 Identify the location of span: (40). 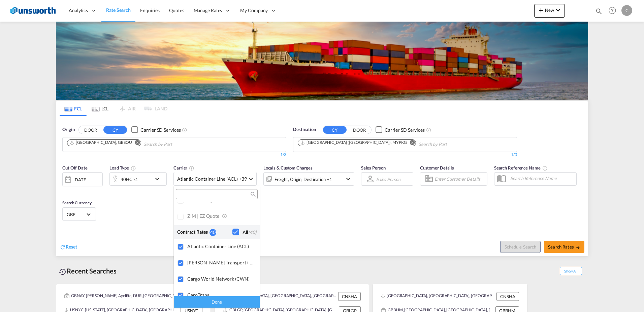
(252, 232).